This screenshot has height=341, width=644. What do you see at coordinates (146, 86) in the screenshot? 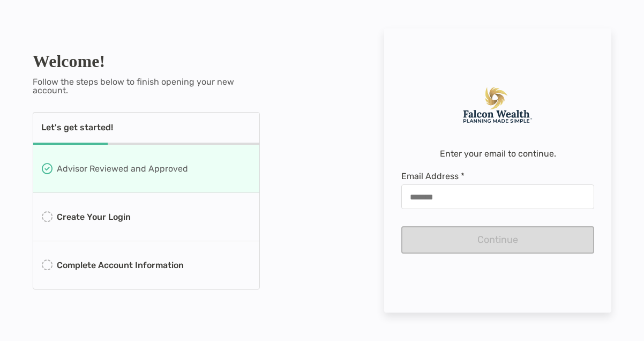
I see `p: Follow the steps below to finish opening your new account.` at bounding box center [146, 86].